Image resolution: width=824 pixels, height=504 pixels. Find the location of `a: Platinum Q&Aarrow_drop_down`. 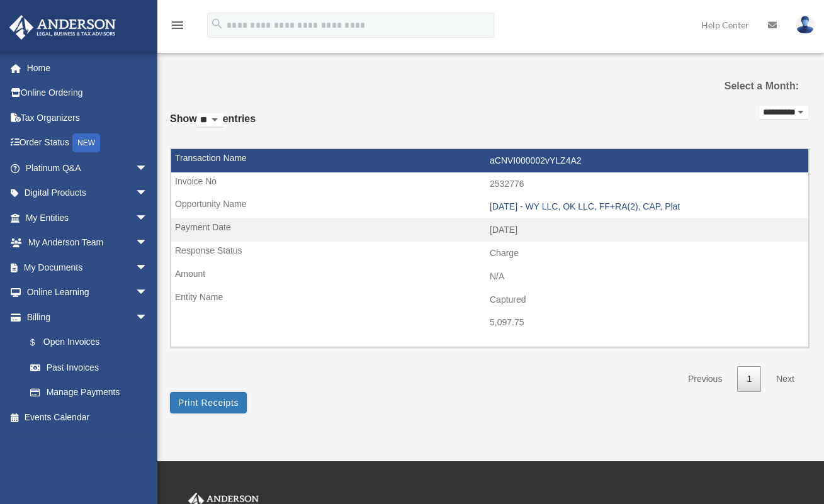

a: Platinum Q&Aarrow_drop_down is located at coordinates (87, 168).